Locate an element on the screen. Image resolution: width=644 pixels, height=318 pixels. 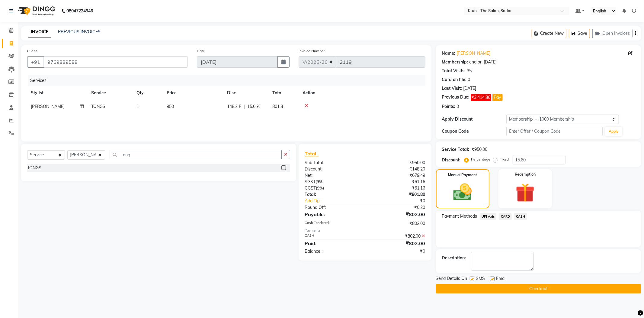
label: Percentage is located at coordinates (481, 159).